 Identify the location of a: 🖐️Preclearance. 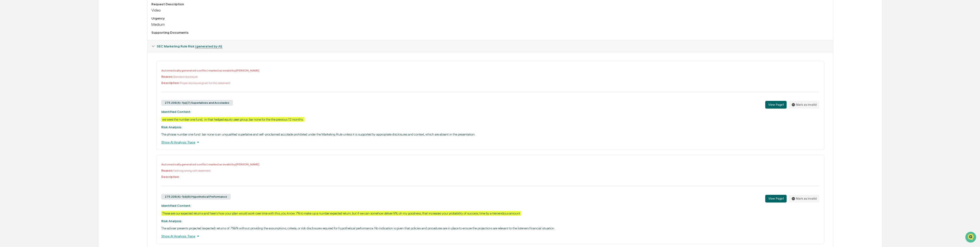
(18, 87).